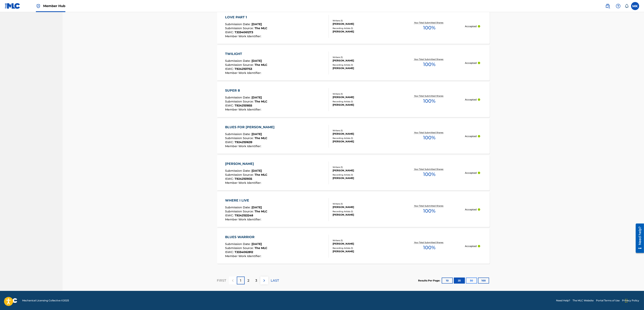  What do you see at coordinates (634, 301) in the screenshot?
I see `div: Chat Widget` at bounding box center [634, 301].